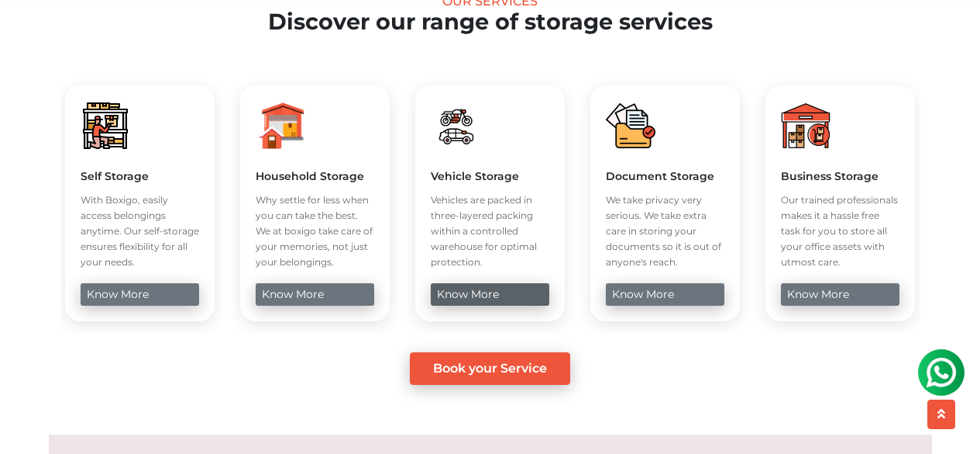 Image resolution: width=980 pixels, height=454 pixels. Describe the element at coordinates (140, 176) in the screenshot. I see `h5: Self Storage` at that location.